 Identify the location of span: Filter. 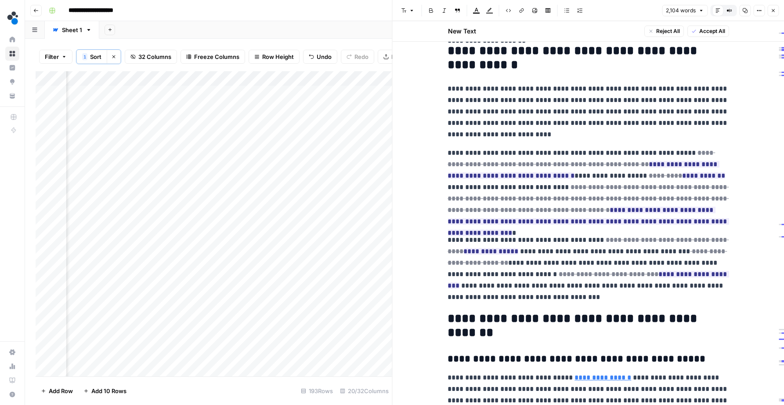
(52, 57).